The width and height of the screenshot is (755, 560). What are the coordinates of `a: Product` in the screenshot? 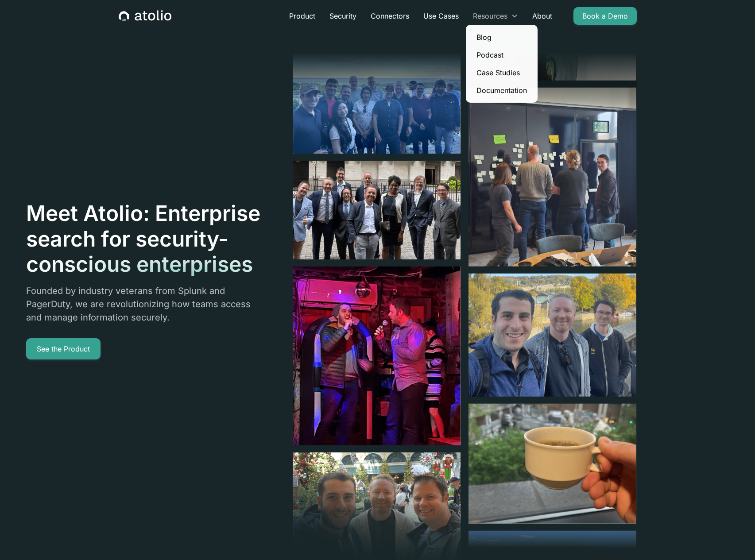 It's located at (302, 16).